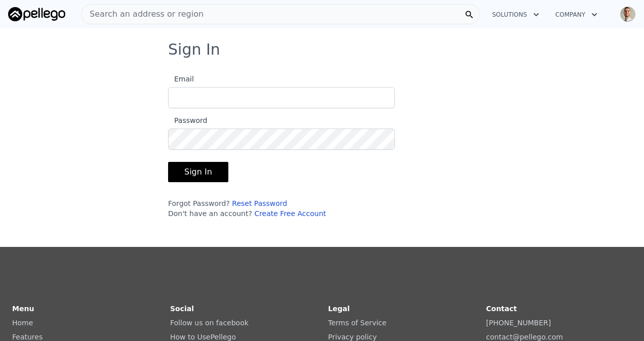 The width and height of the screenshot is (644, 341). Describe the element at coordinates (28, 336) in the screenshot. I see `a: Features` at that location.